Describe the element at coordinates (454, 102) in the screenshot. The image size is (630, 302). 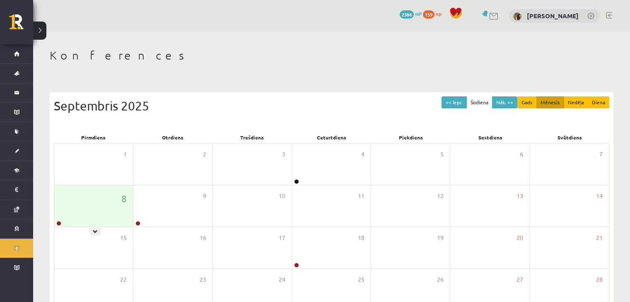
I see `button: << Iepr.` at that location.